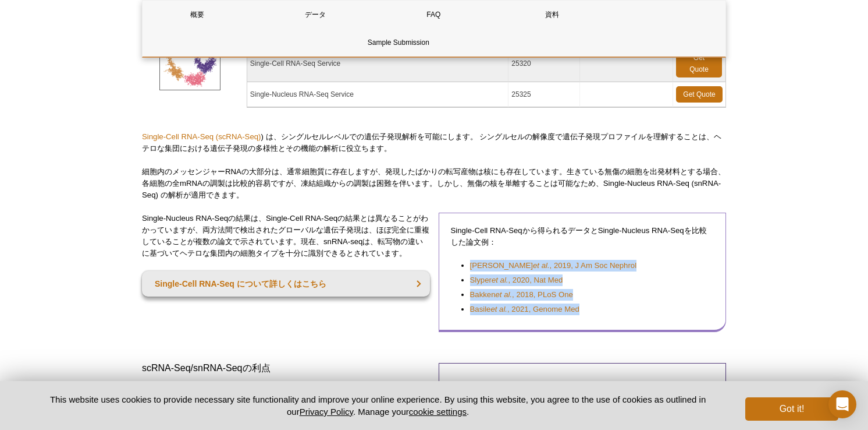  What do you see at coordinates (326, 411) in the screenshot?
I see `a: Privacy Policy` at bounding box center [326, 411].